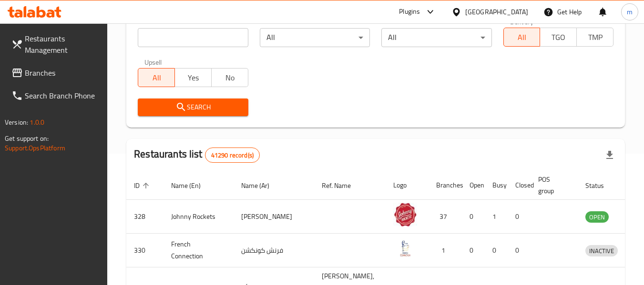 The height and width of the screenshot is (285, 644). I want to click on span: ID, so click(143, 186).